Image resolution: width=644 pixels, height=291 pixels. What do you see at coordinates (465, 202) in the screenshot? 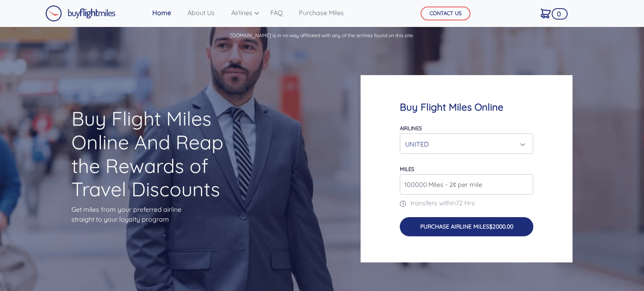
I see `span: 72 Hrs` at bounding box center [465, 202].